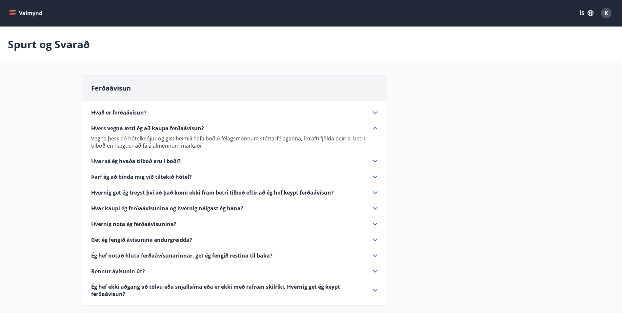 The height and width of the screenshot is (313, 622). Describe the element at coordinates (134, 224) in the screenshot. I see `span: Hvernig nota ég ferðaávísunina?` at that location.